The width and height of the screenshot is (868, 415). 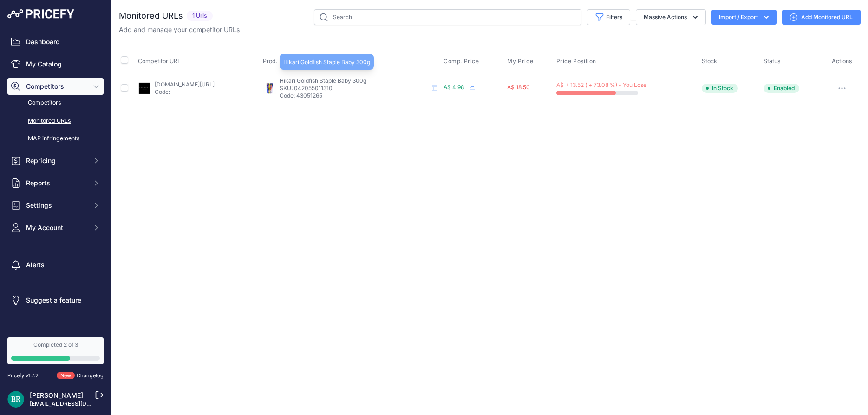 I want to click on span: Settings, so click(x=56, y=205).